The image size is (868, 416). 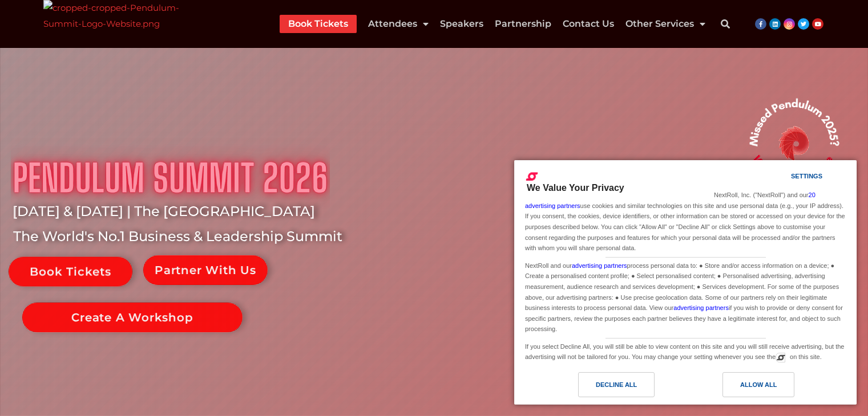 What do you see at coordinates (768, 387) in the screenshot?
I see `a: Allow All` at bounding box center [768, 387].